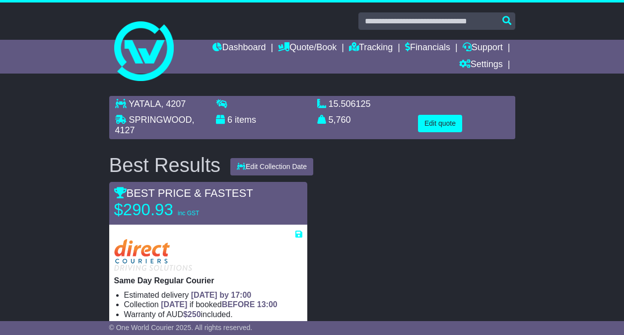 This screenshot has height=335, width=624. Describe the element at coordinates (219, 304) in the screenshot. I see `span: if booked` at that location.